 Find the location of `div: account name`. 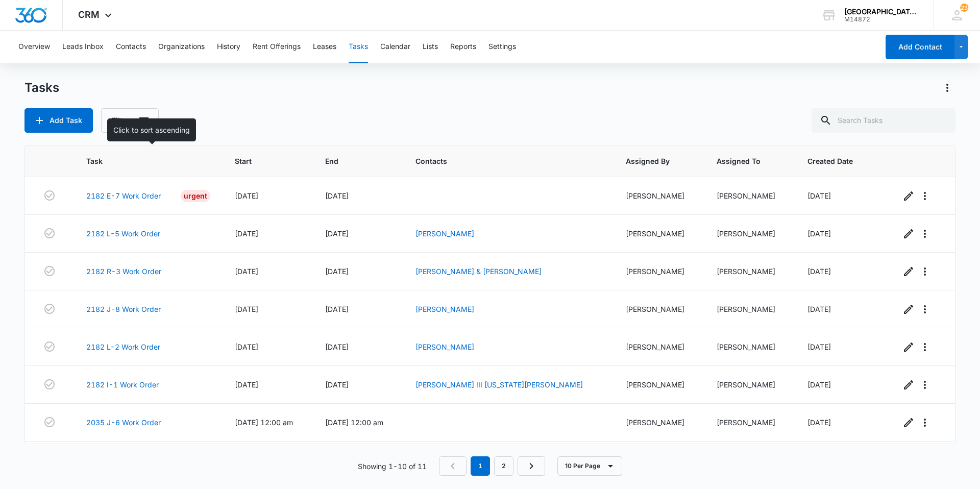

div: account name is located at coordinates (882, 12).